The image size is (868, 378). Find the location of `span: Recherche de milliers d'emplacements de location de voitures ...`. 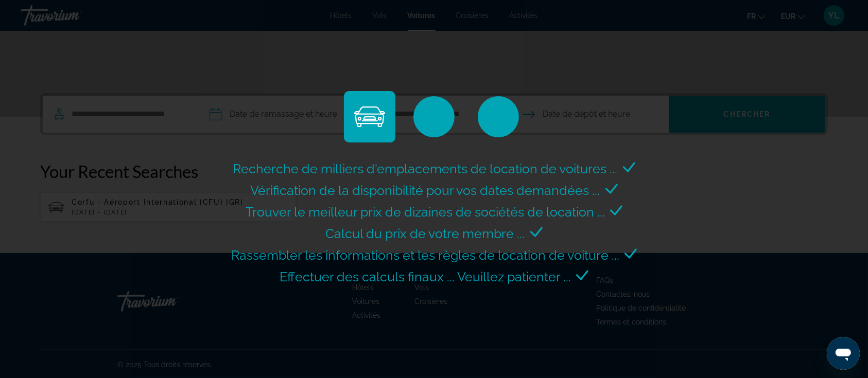

span: Recherche de milliers d'emplacements de location de voitures ... is located at coordinates (425, 169).